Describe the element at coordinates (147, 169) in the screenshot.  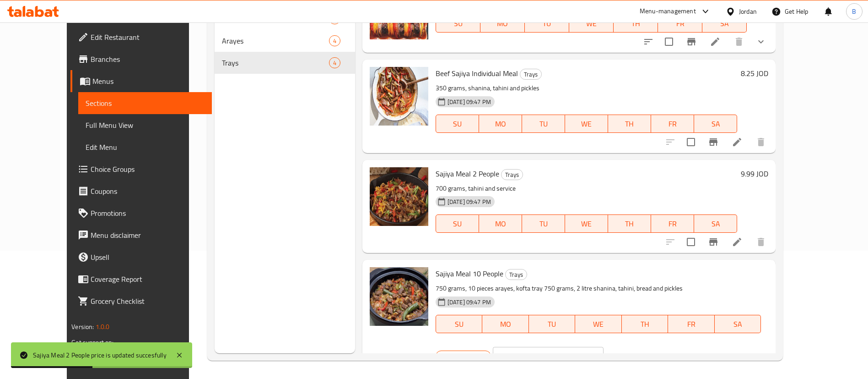
I see `span: Choice Groups` at that location.